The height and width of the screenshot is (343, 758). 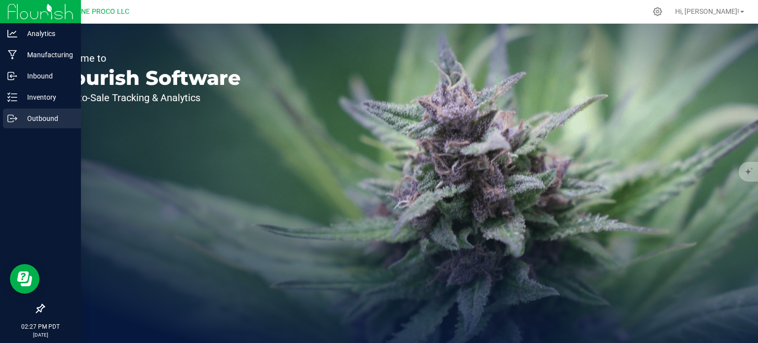 I want to click on p: Welcome to, so click(x=147, y=58).